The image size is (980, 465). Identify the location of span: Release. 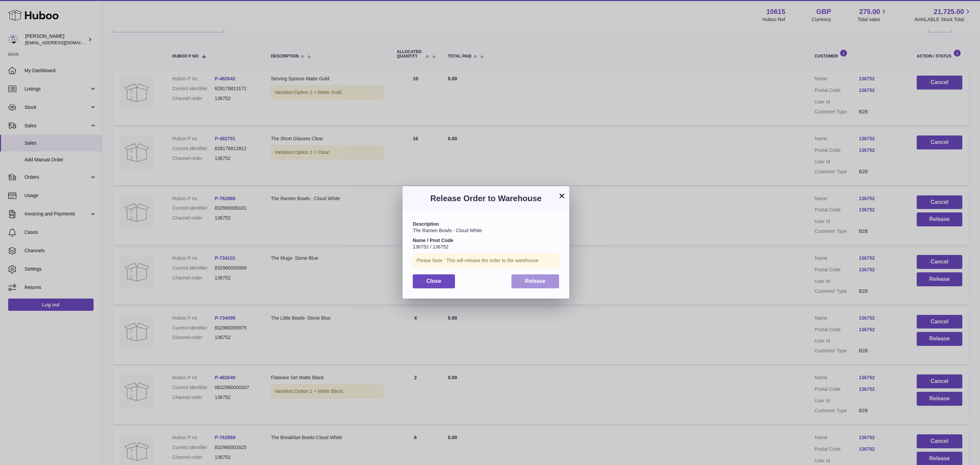
(535, 281).